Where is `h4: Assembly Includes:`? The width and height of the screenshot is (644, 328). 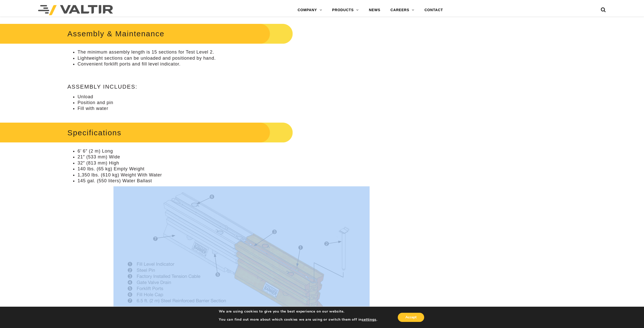
h4: Assembly Includes: is located at coordinates (241, 87).